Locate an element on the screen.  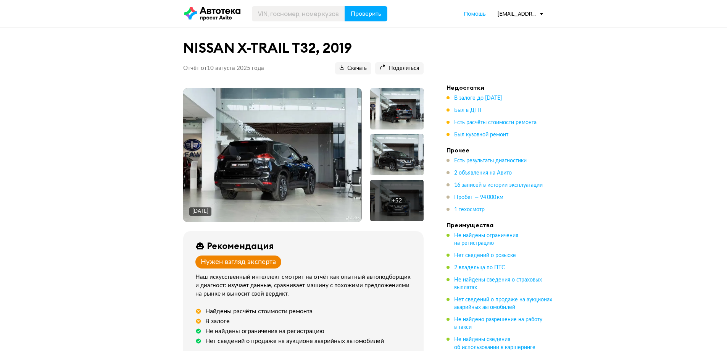
span: Нет сведений о продаже на аукционах аварийных автомобилей is located at coordinates (503, 303).